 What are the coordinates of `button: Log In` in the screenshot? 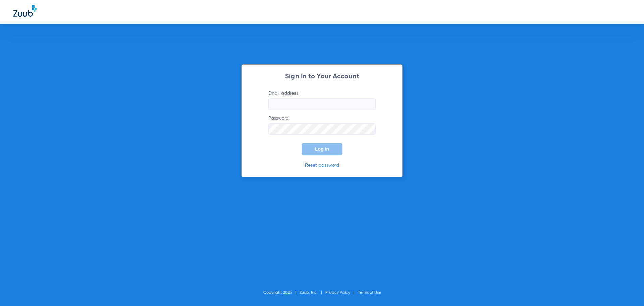 It's located at (322, 149).